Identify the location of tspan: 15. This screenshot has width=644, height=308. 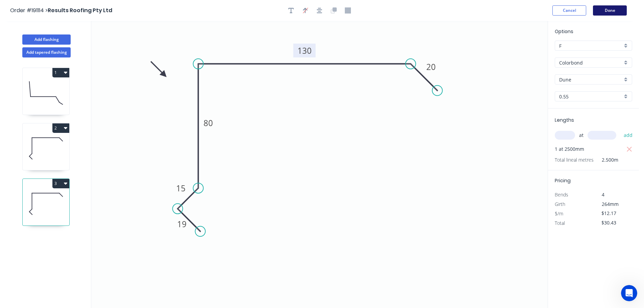
(181, 188).